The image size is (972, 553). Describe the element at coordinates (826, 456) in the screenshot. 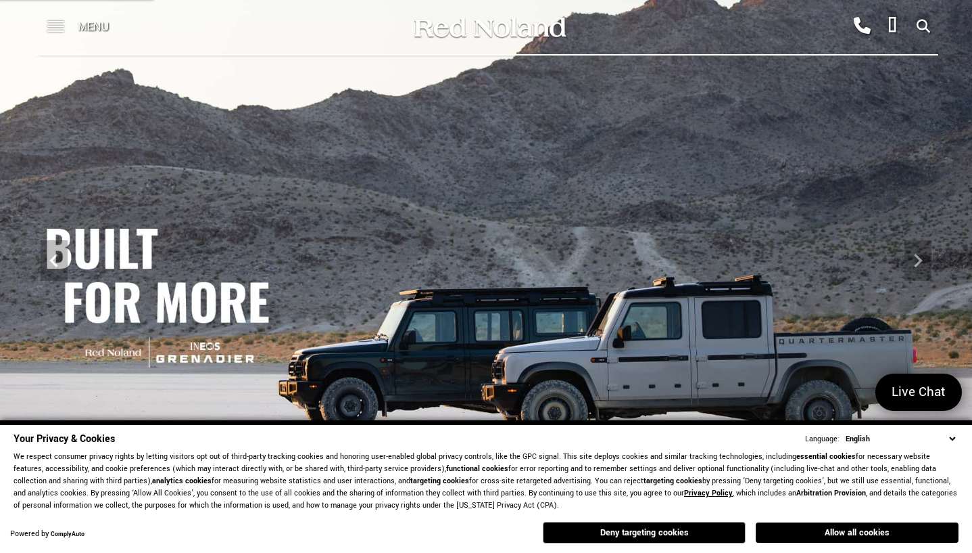

I see `strong: essential cookies` at that location.